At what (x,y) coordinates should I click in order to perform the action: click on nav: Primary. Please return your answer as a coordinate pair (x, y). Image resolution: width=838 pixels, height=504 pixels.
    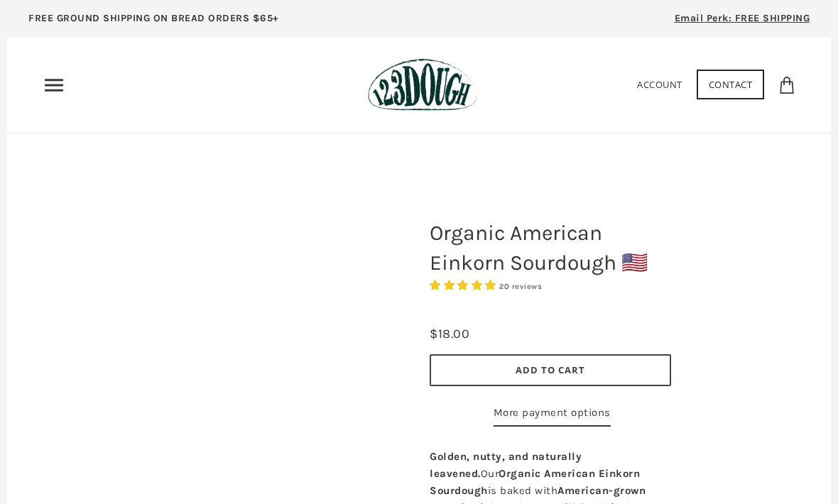
    Looking at the image, I should click on (54, 85).